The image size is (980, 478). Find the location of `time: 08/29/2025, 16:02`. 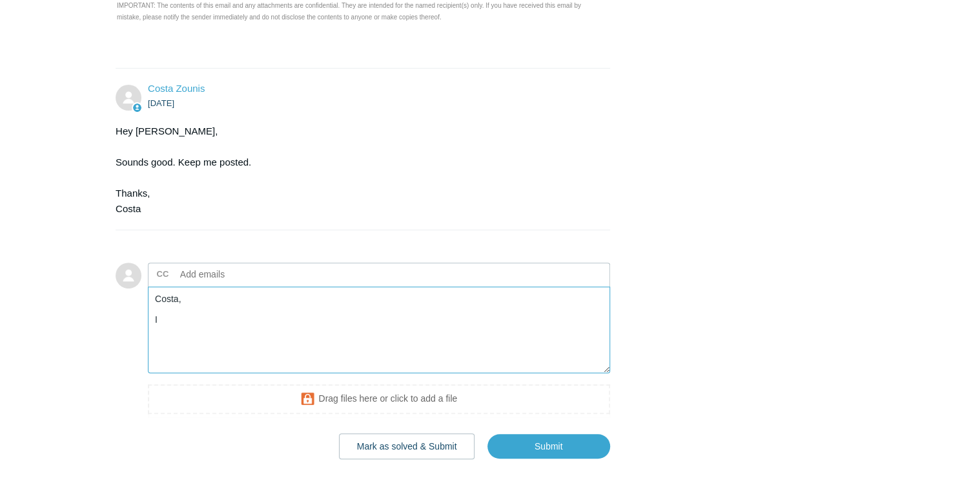

time: 08/29/2025, 16:02 is located at coordinates (161, 102).